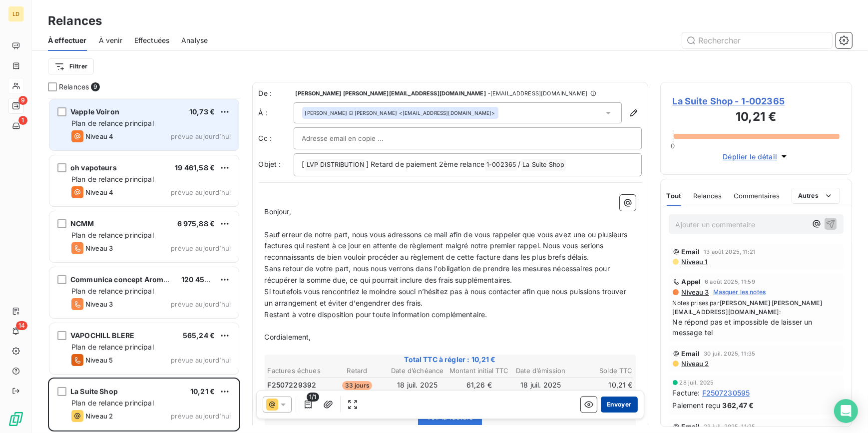 This screenshot has width=868, height=433. Describe the element at coordinates (83, 223) in the screenshot. I see `span: NCMM` at that location.